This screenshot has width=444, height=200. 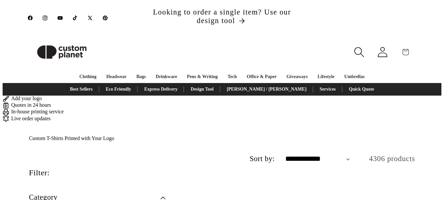 What do you see at coordinates (81, 89) in the screenshot?
I see `a: Best Sellers` at bounding box center [81, 89].